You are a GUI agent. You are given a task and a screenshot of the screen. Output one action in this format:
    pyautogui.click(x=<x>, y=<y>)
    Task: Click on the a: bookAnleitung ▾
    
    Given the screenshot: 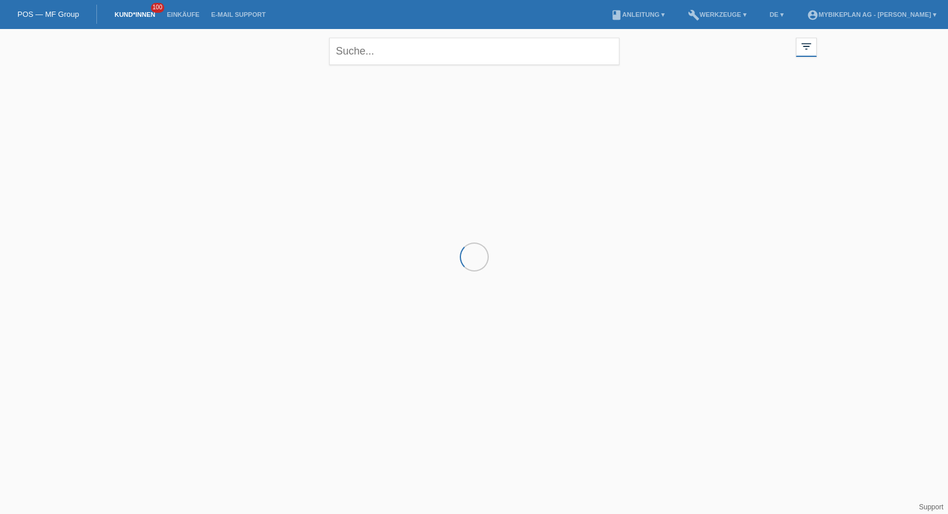 What is the action you would take?
    pyautogui.click(x=637, y=15)
    